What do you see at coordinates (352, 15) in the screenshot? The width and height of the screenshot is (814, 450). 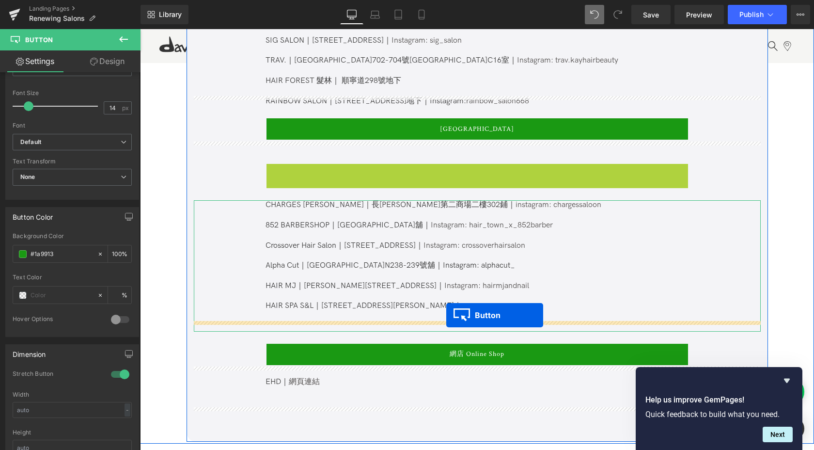 I see `a: Desktop` at bounding box center [352, 15].